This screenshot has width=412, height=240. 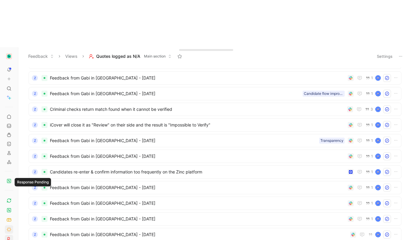 I want to click on button: 3, so click(x=369, y=109).